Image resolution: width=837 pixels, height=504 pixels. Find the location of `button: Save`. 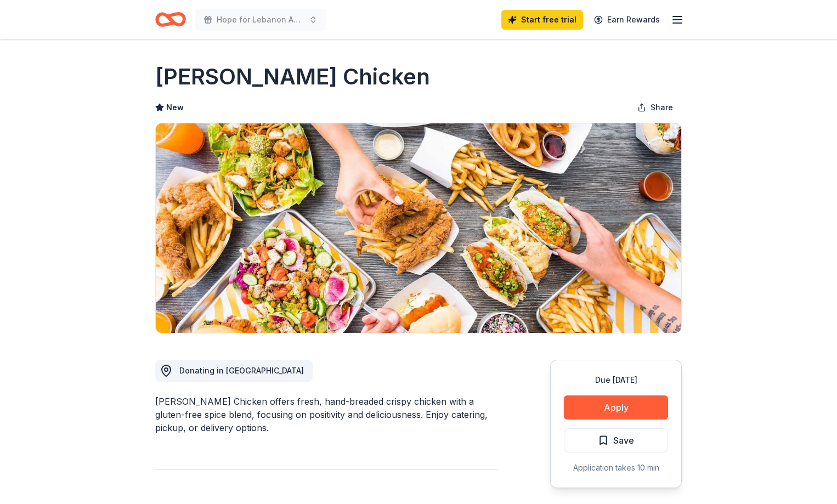

button: Save is located at coordinates (616, 440).